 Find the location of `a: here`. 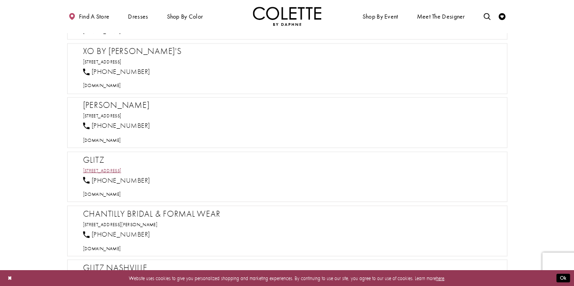

a: here is located at coordinates (440, 278).